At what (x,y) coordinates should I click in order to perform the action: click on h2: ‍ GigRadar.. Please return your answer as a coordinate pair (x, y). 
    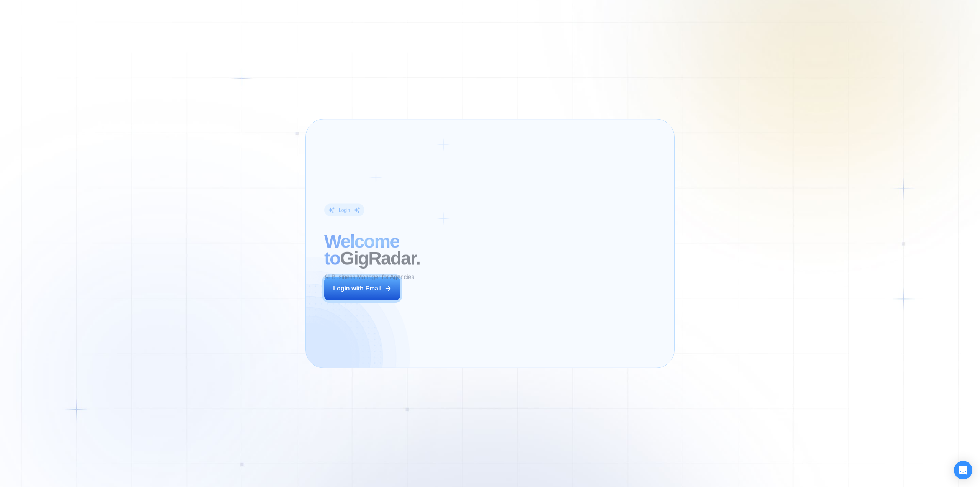
    Looking at the image, I should click on (403, 250).